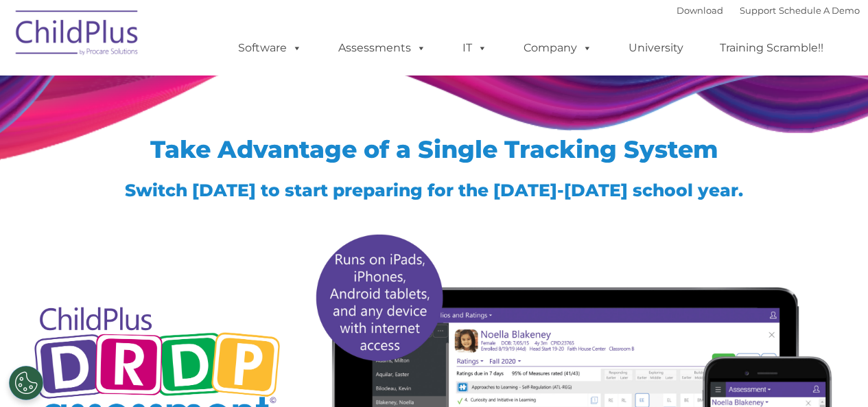 Image resolution: width=868 pixels, height=407 pixels. I want to click on a: Company, so click(558, 48).